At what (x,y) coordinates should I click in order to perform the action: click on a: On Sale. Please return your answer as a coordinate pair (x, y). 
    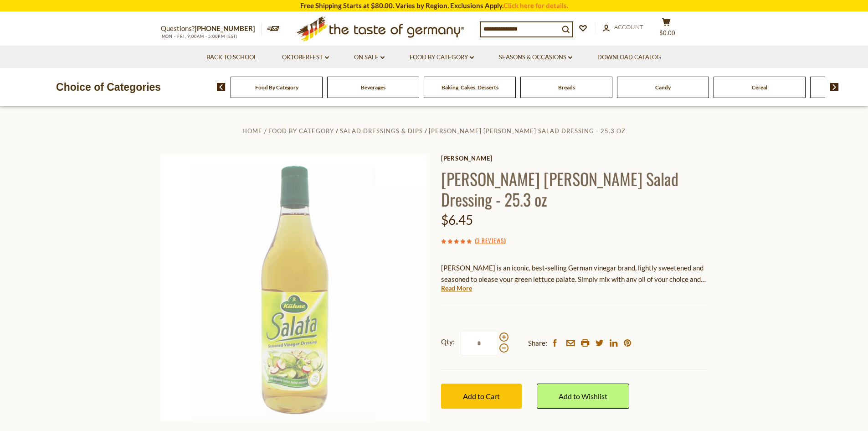
    Looking at the image, I should click on (369, 57).